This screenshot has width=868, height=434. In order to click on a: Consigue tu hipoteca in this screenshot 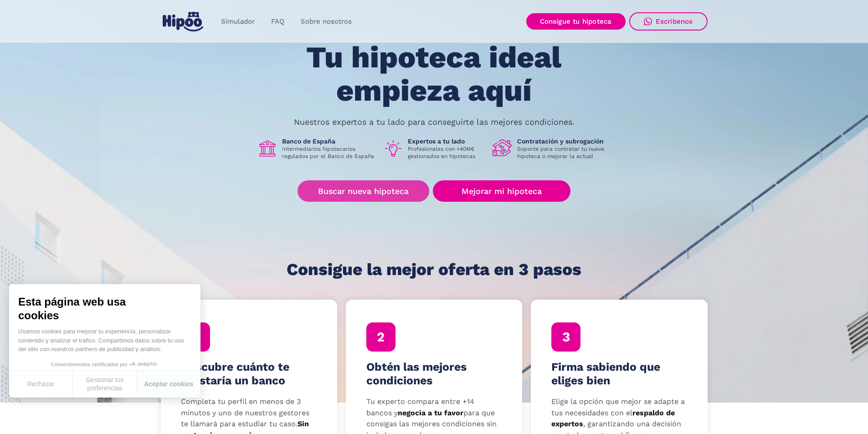, I will do `click(576, 22)`.